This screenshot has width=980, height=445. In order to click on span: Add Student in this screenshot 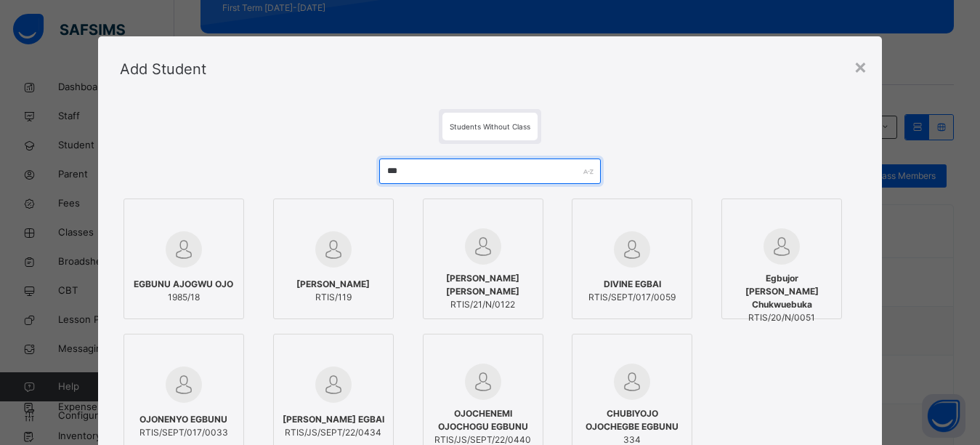, I will do `click(163, 69)`.